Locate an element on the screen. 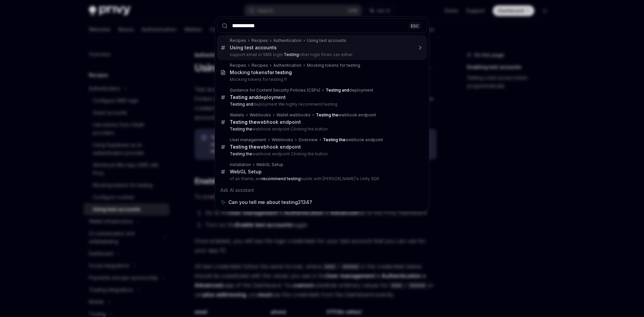 Image resolution: width=644 pixels, height=317 pixels. div: User management is located at coordinates (248, 140).